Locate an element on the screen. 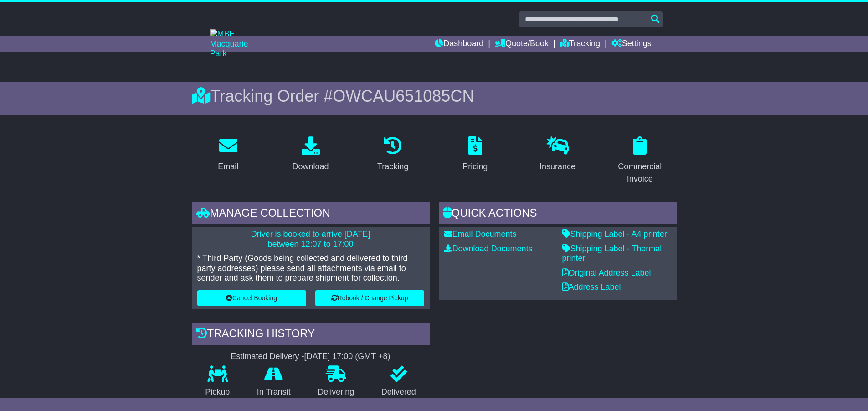 This screenshot has width=868, height=411. div: Tracking is located at coordinates (393, 166).